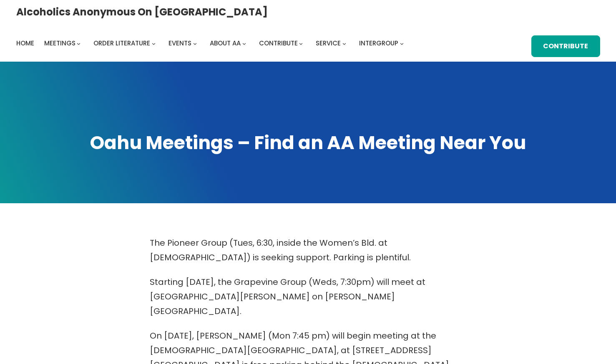 Image resolution: width=616 pixels, height=364 pixels. What do you see at coordinates (279, 43) in the screenshot?
I see `span: Contribute` at bounding box center [279, 43].